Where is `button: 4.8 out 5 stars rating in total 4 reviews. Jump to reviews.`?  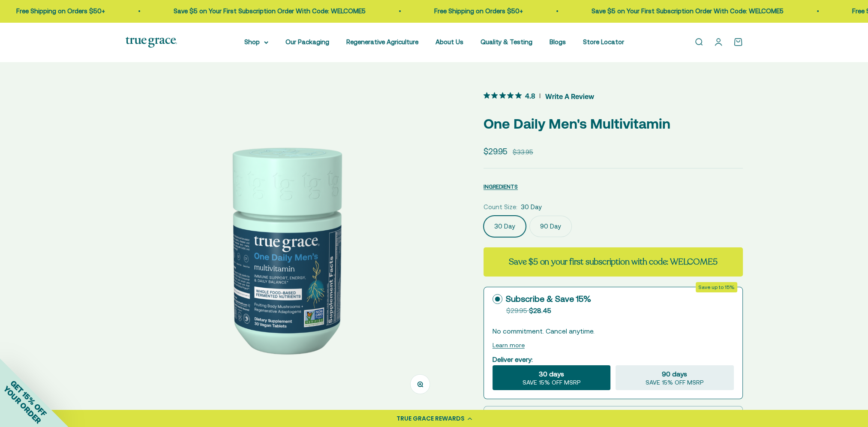 button: 4.8 out 5 stars rating in total 4 reviews. Jump to reviews. is located at coordinates (539, 96).